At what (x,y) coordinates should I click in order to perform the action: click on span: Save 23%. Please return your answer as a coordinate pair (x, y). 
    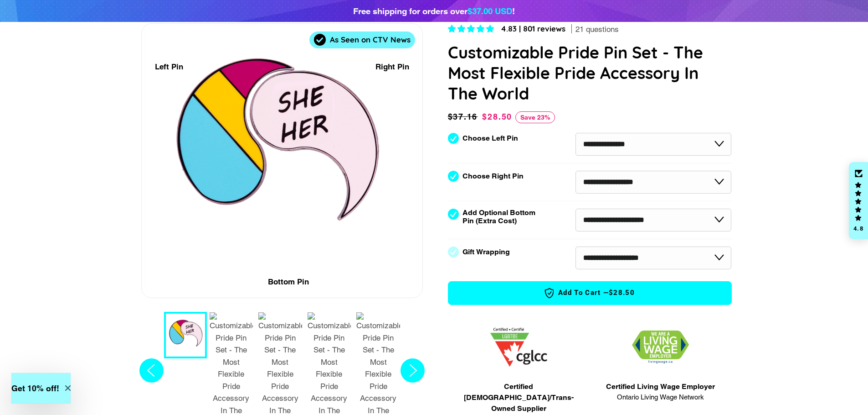
    Looking at the image, I should click on (535, 117).